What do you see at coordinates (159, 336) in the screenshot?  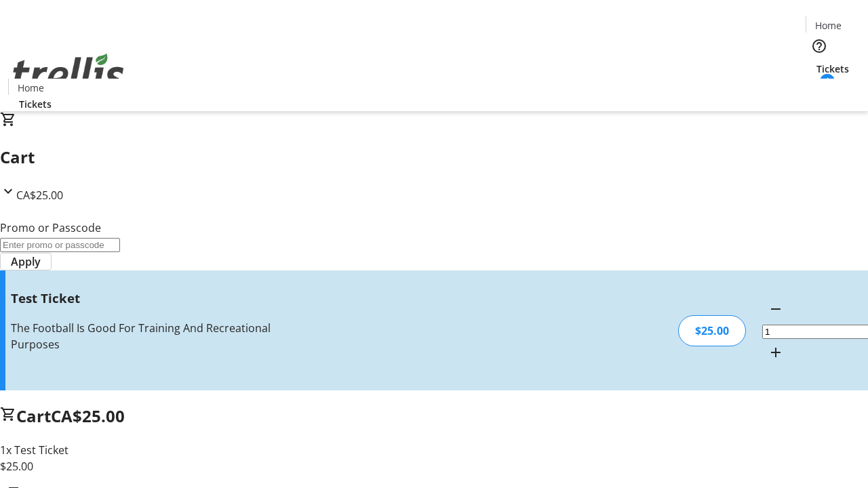 I see `div: The Football Is Good For Training And Recreational Purposes` at bounding box center [159, 336].